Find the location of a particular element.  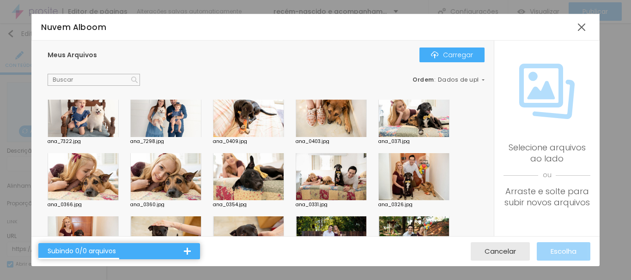

button: Cancelar is located at coordinates (500, 252).